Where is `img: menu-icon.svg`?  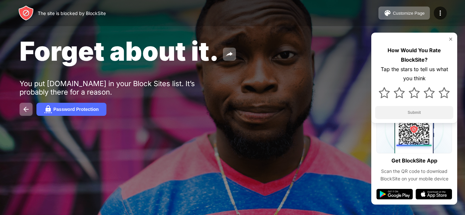 img: menu-icon.svg is located at coordinates (441, 13).